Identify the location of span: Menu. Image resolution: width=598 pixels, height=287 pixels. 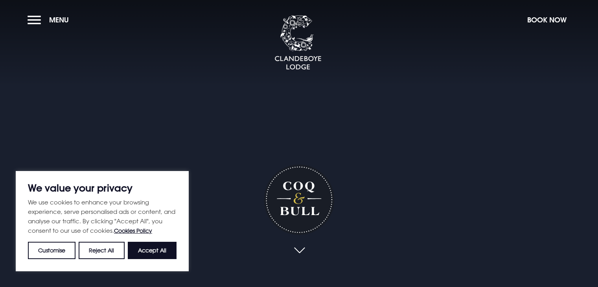
(59, 20).